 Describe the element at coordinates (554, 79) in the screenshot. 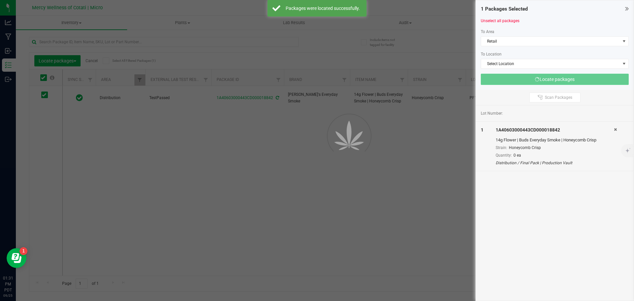

I see `button: Locate packages` at that location.